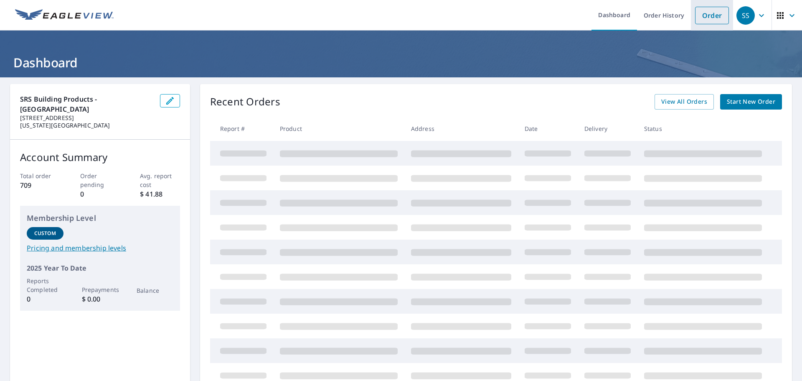 This screenshot has width=802, height=381. I want to click on p: 2025 Year To Date, so click(100, 268).